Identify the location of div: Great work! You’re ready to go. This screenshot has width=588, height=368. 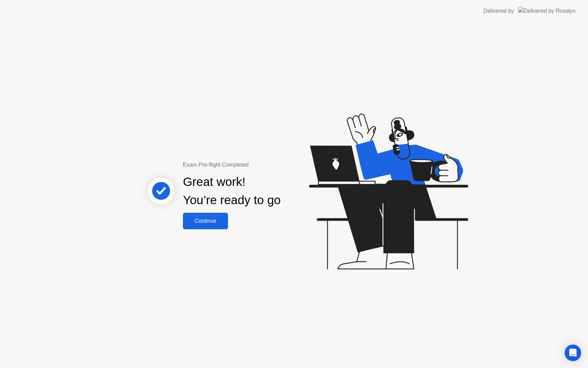
(232, 190).